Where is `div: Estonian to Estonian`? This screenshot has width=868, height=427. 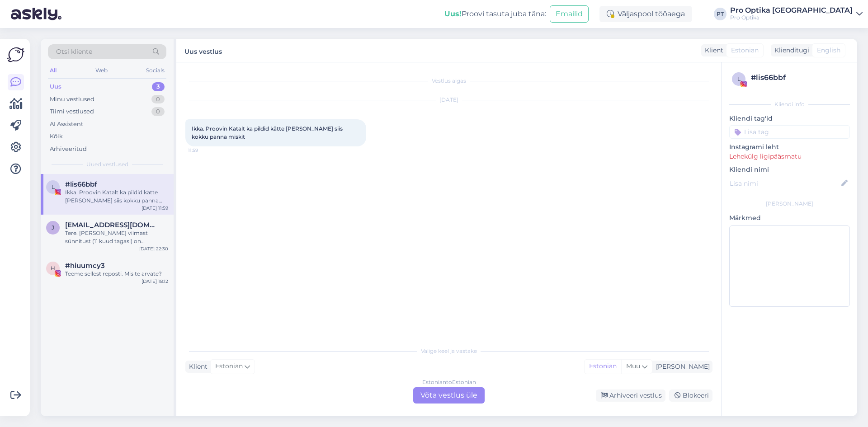 div: Estonian to Estonian is located at coordinates (449, 382).